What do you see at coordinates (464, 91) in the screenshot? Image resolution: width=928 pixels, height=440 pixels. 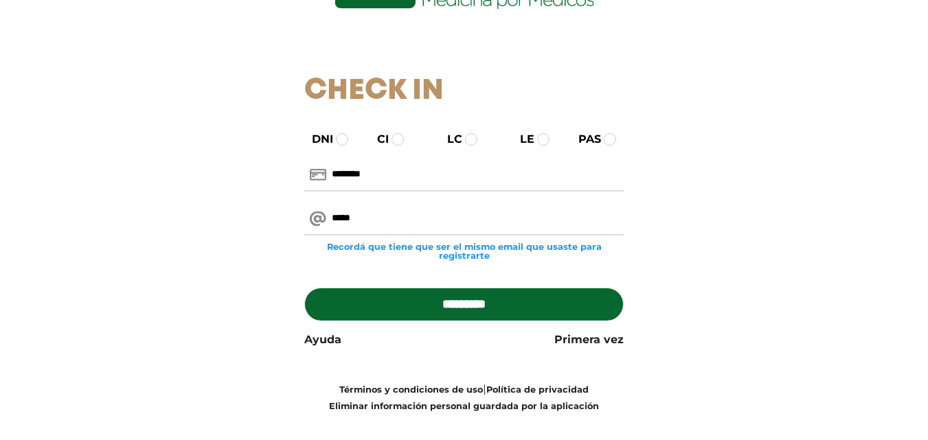 I see `h1: Check In` at bounding box center [464, 91].